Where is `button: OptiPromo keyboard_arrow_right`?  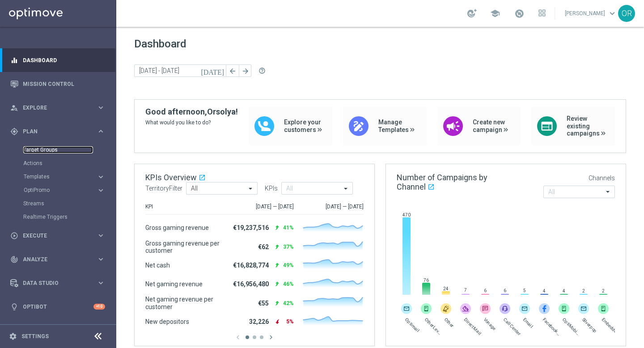 button: OptiPromo keyboard_arrow_right is located at coordinates (64, 190).